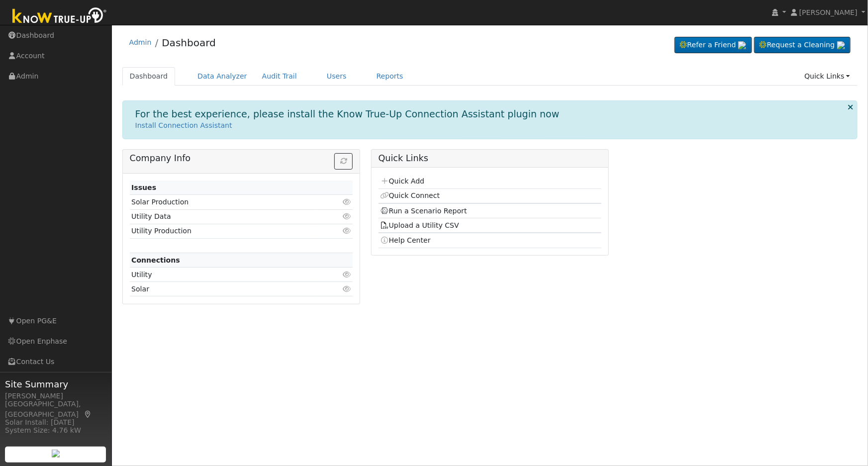  Describe the element at coordinates (59, 16) in the screenshot. I see `img: Know True-Up` at that location.